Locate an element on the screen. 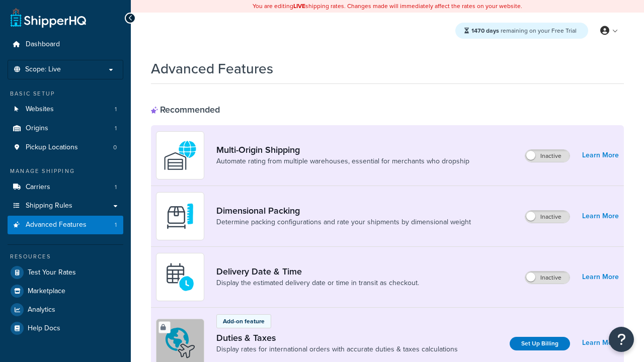 The image size is (644, 362). li: Advanced Features is located at coordinates (65, 225).